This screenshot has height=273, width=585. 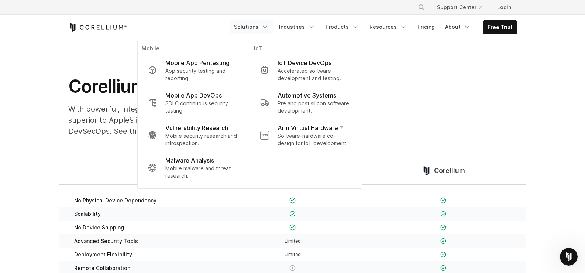 What do you see at coordinates (306, 135) in the screenshot?
I see `a: Arm Virtual Hardware Software-hardware co-design for IoT development.` at bounding box center [306, 135].